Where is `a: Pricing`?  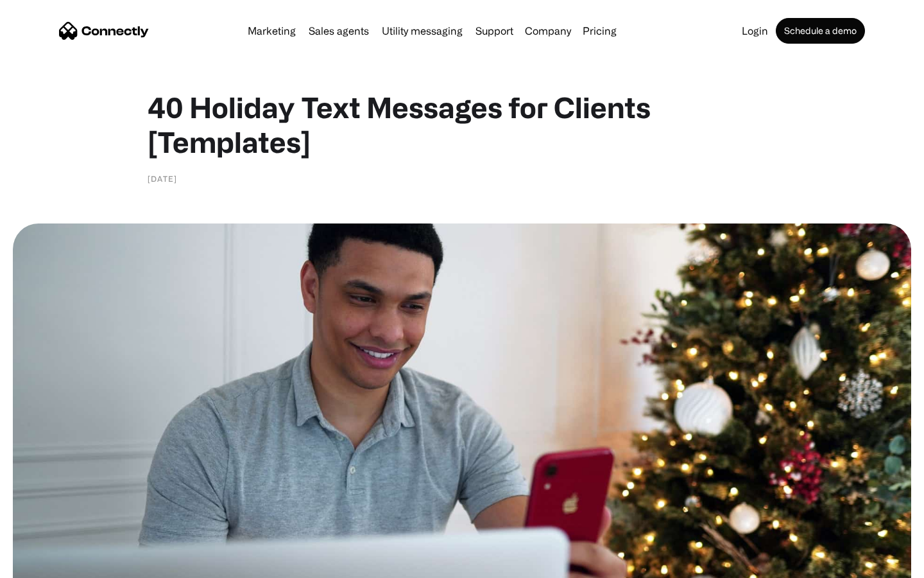
a: Pricing is located at coordinates (599, 31).